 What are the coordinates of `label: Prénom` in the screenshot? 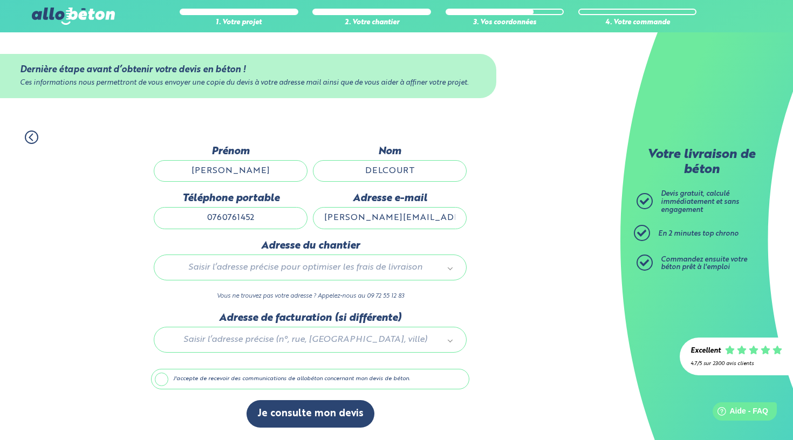 It's located at (230, 152).